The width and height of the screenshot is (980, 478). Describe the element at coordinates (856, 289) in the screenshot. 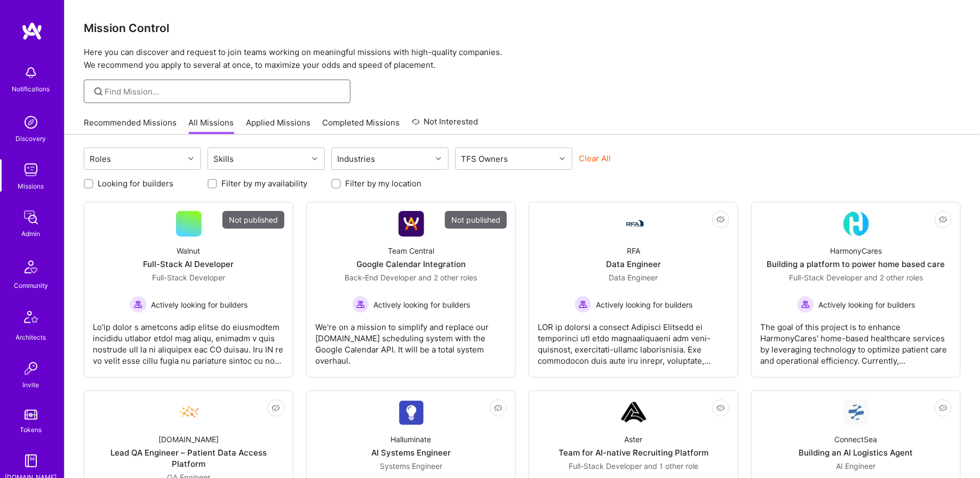

I see `a: Company LogoHarmonyCaresBuilding a platform to power home based careFull-Stack Developer and 2 ot...` at that location.